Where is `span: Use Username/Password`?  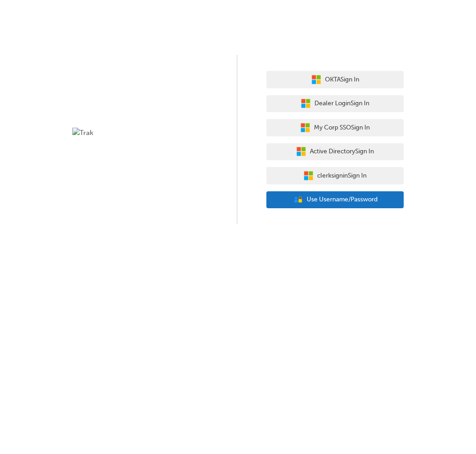 span: Use Username/Password is located at coordinates (342, 200).